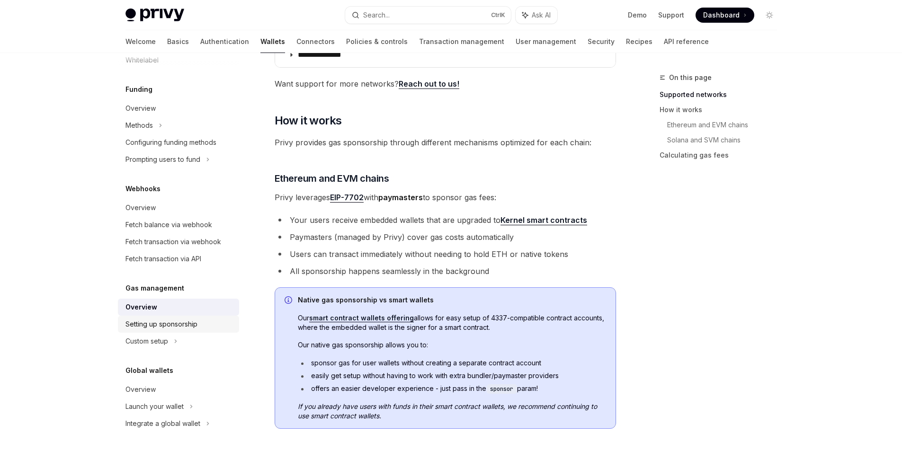 The width and height of the screenshot is (902, 451). I want to click on a: Recipes, so click(639, 42).